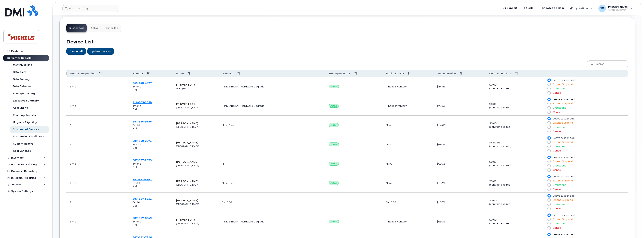 The height and width of the screenshot is (238, 644). Describe the element at coordinates (148, 103) in the screenshot. I see `span: 2658` at that location.